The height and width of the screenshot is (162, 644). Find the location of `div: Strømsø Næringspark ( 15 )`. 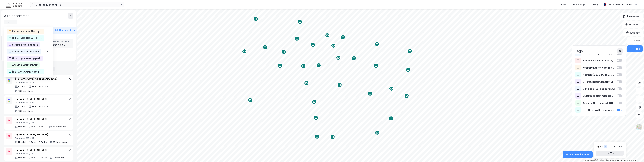

div: Strømsø Næringspark ( 15 ) is located at coordinates (599, 82).